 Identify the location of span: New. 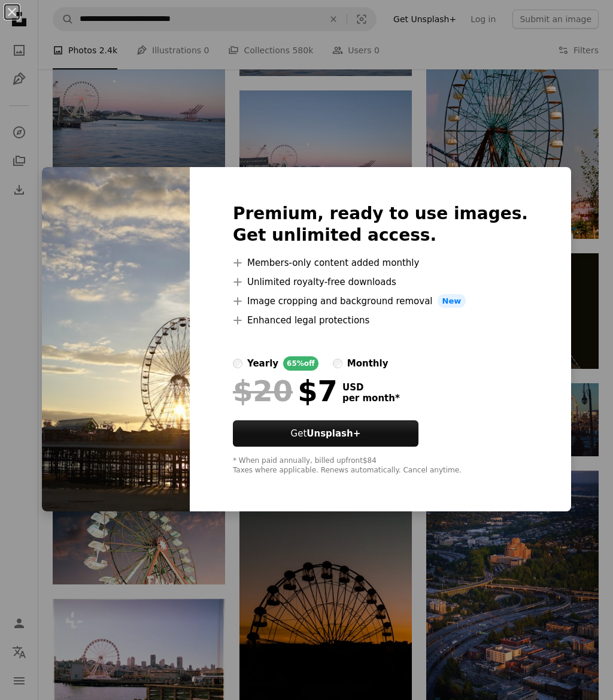
(452, 301).